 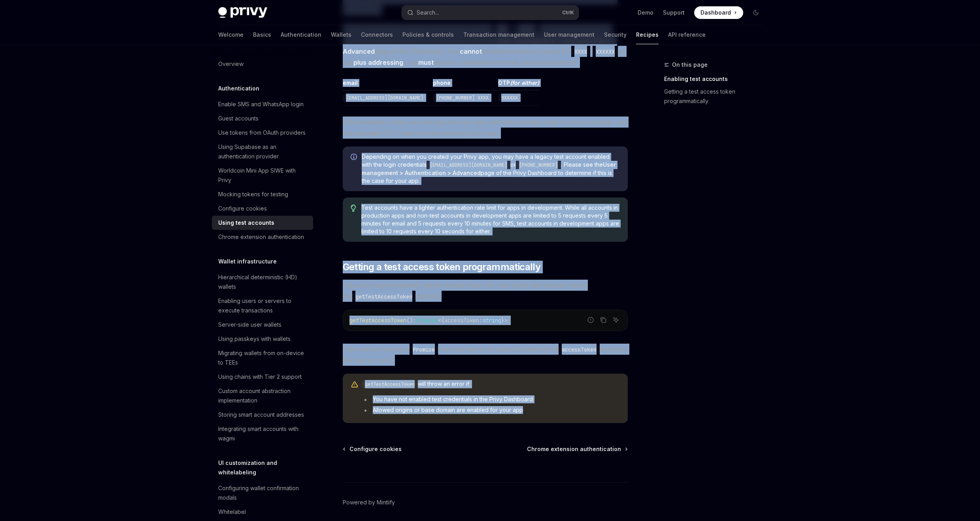 What do you see at coordinates (242, 12) in the screenshot?
I see `img: dark logo` at bounding box center [242, 12].